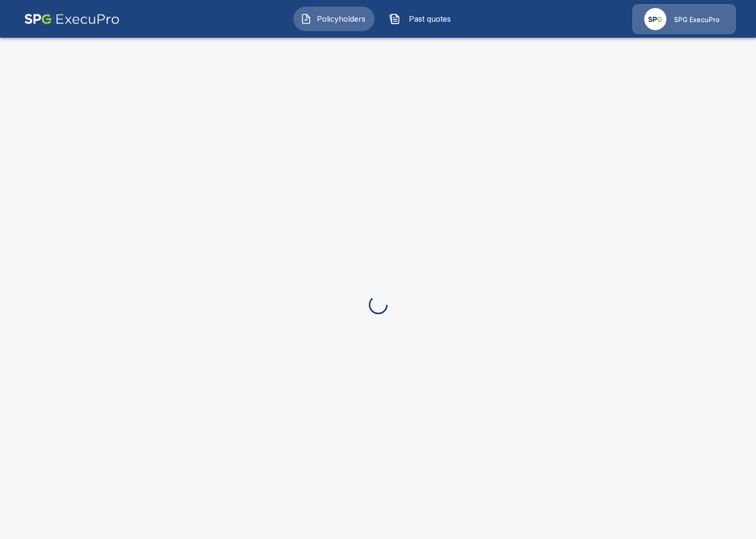  Describe the element at coordinates (422, 19) in the screenshot. I see `a: Past quotes IconPast quotes` at that location.